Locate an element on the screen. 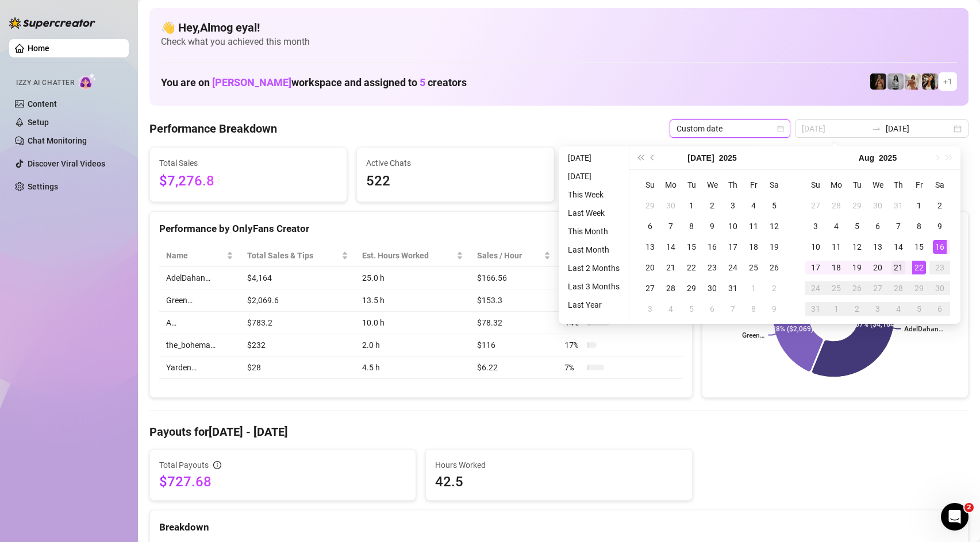 The width and height of the screenshot is (980, 542). td: 2025-08-06 is located at coordinates (878, 226).